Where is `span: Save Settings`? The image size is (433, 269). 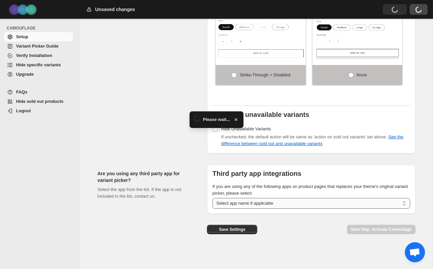 span: Save Settings is located at coordinates (232, 229).